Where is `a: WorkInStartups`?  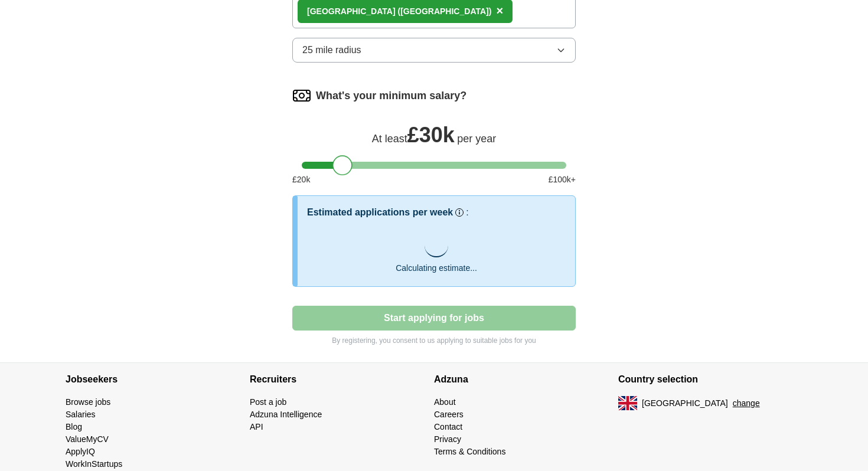 a: WorkInStartups is located at coordinates (94, 464).